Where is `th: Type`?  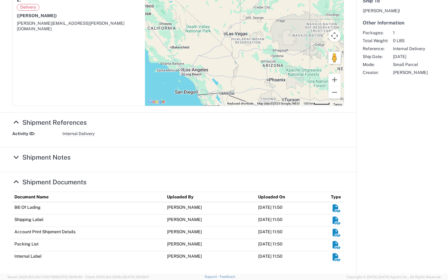
th: Type is located at coordinates (337, 197).